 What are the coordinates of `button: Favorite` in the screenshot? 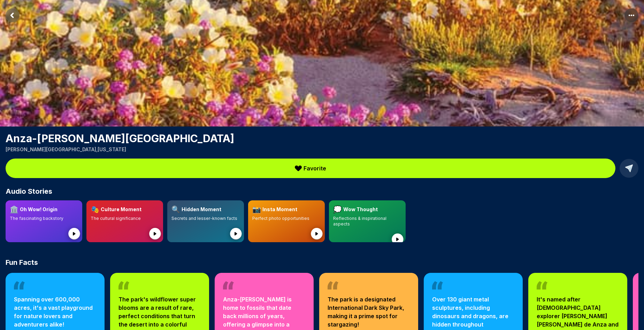 It's located at (311, 168).